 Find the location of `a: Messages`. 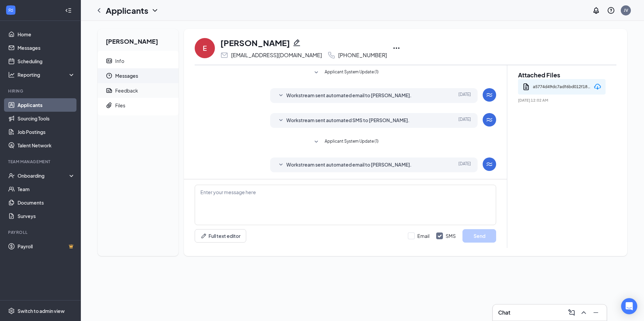

a: Messages is located at coordinates (46, 48).